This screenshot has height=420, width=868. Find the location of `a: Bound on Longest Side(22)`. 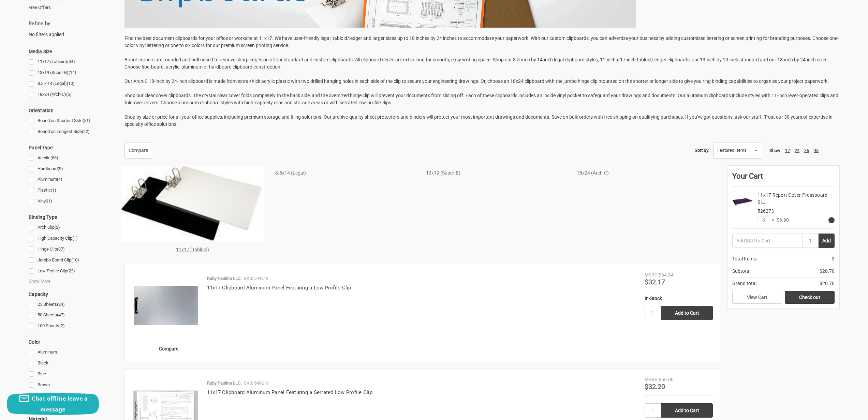

a: Bound on Longest Side(22) is located at coordinates (72, 132).